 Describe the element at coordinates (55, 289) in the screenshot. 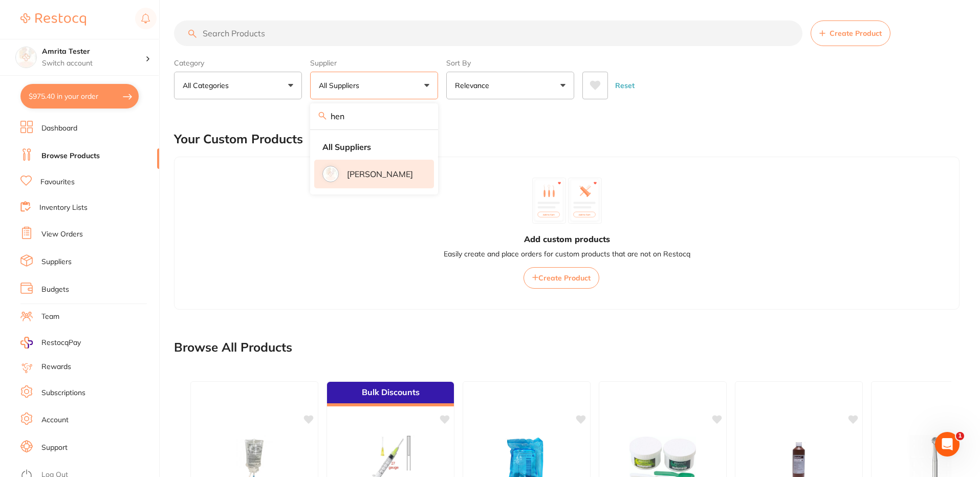

I see `a: Budgets` at that location.